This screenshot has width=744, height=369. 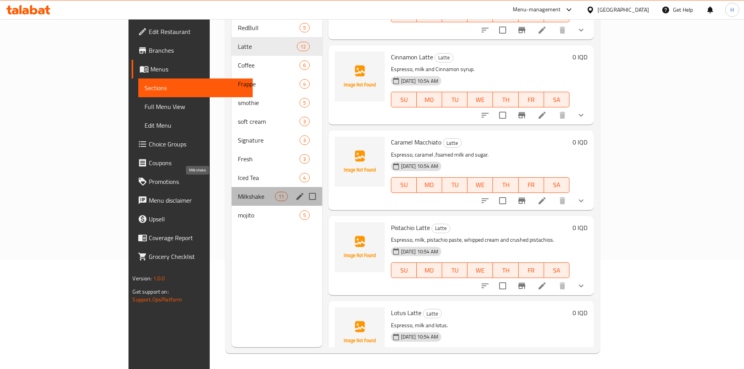 I want to click on a: Branches, so click(x=192, y=50).